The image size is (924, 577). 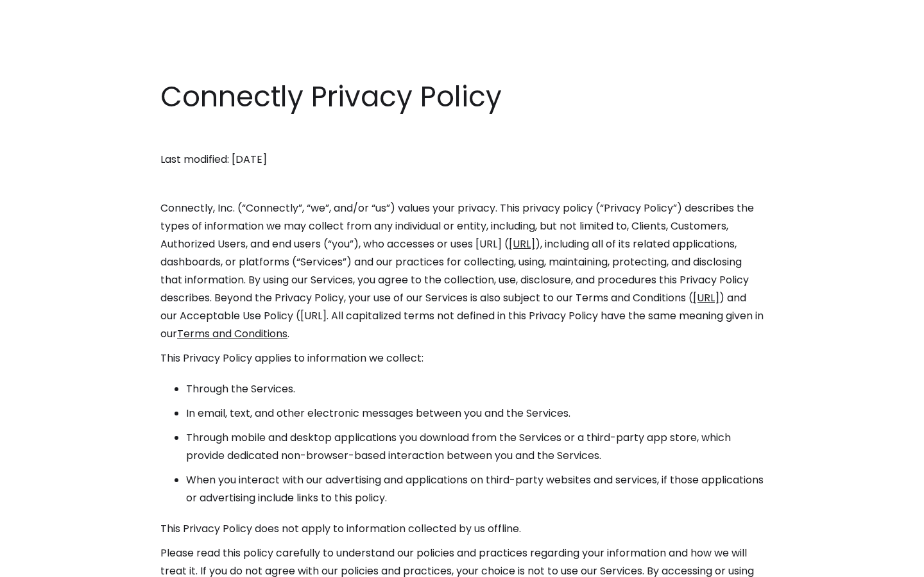 I want to click on li: Through the Services., so click(x=475, y=389).